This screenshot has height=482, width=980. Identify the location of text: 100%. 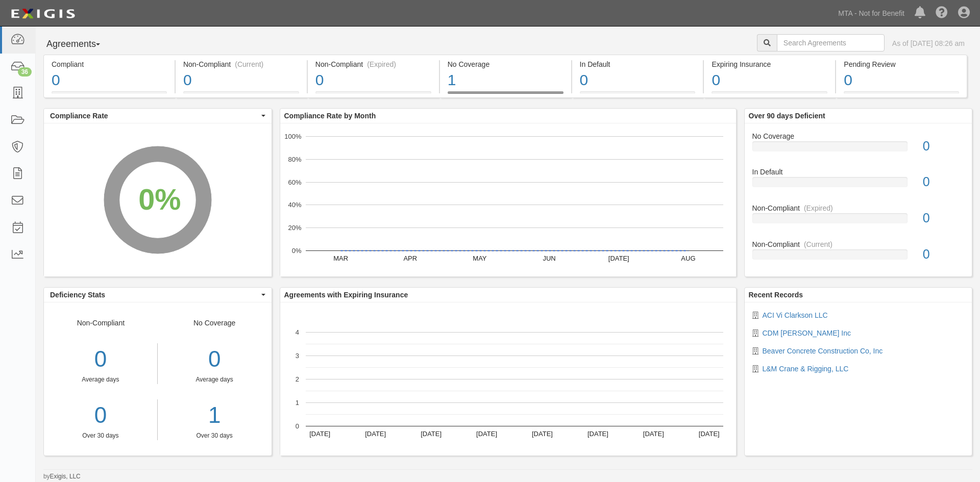
(293, 136).